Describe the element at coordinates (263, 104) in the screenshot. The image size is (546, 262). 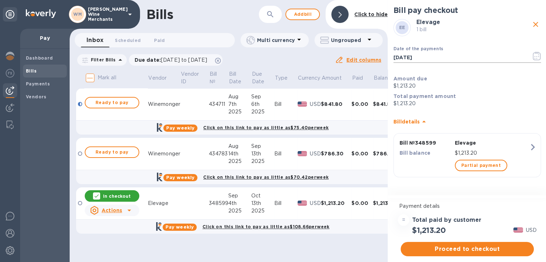
I see `div: 6th` at that location.